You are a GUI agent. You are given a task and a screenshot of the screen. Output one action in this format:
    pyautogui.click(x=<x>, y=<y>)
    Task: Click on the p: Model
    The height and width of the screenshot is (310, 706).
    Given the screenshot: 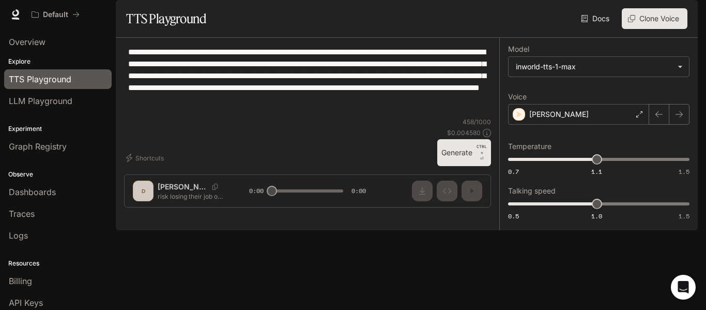 What is the action you would take?
    pyautogui.click(x=519, y=49)
    